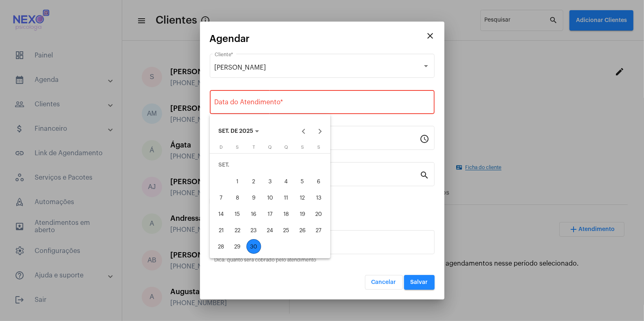 The height and width of the screenshot is (321, 644). What do you see at coordinates (303, 131) in the screenshot?
I see `button: Previous month` at bounding box center [303, 131].